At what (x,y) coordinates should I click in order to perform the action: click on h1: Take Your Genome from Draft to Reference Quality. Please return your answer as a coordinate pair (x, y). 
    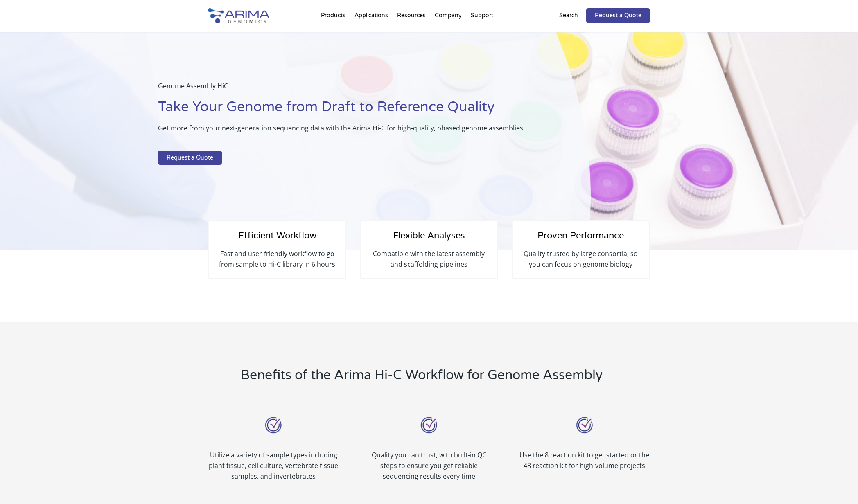
    Looking at the image, I should click on (354, 110).